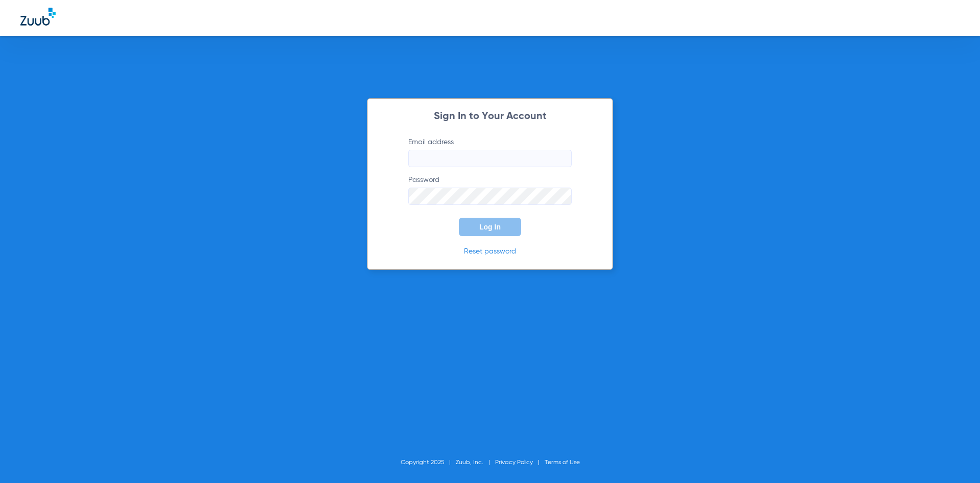  I want to click on li: Copyright 2025, so click(428, 462).